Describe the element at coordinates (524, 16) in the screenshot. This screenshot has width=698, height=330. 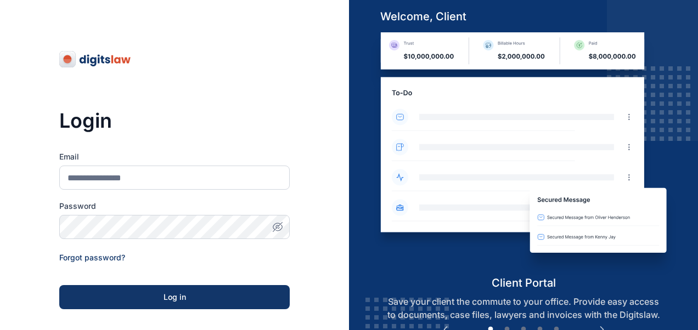
I see `h5: welcome, client` at that location.